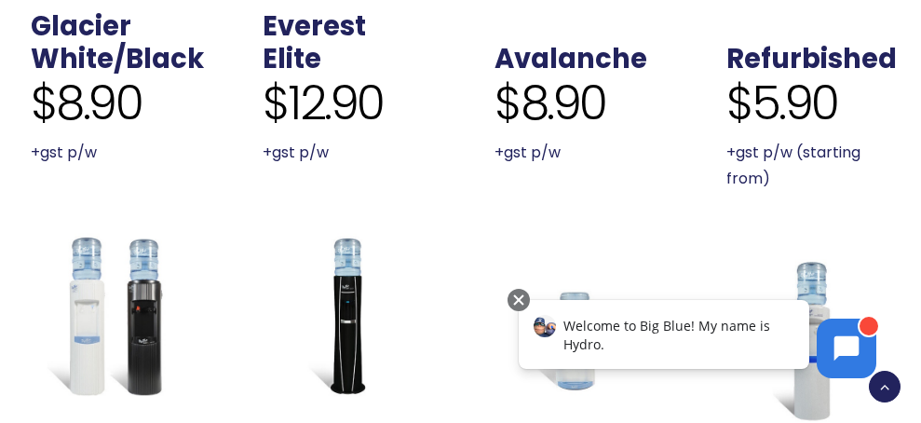 This screenshot has height=423, width=921. Describe the element at coordinates (808, 166) in the screenshot. I see `p: +gst p/w (starting from)` at that location.